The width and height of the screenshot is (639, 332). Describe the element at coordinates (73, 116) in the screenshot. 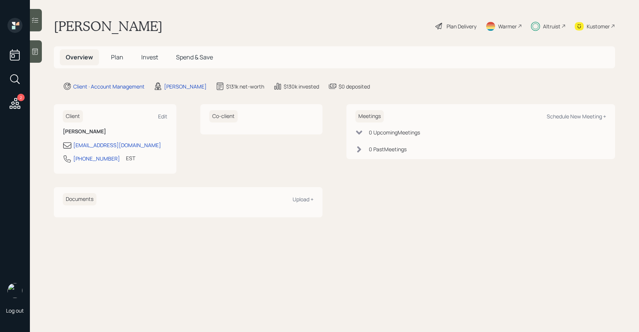

I see `h6: Client` at that location.